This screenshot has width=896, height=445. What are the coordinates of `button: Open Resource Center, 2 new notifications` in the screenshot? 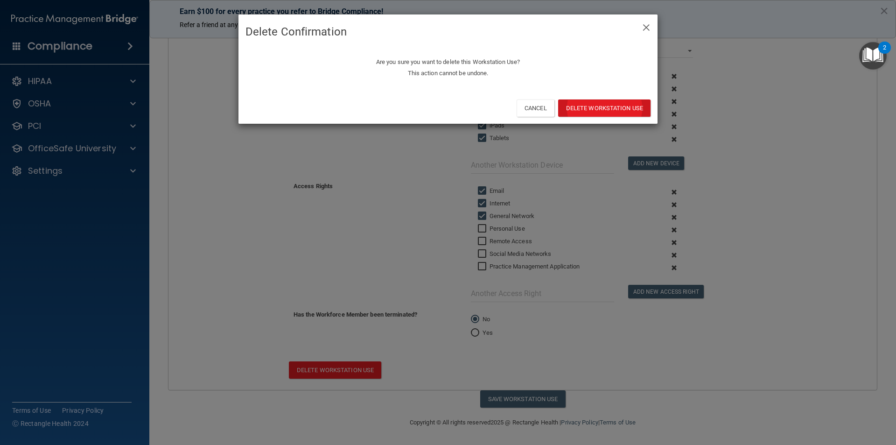 It's located at (873, 56).